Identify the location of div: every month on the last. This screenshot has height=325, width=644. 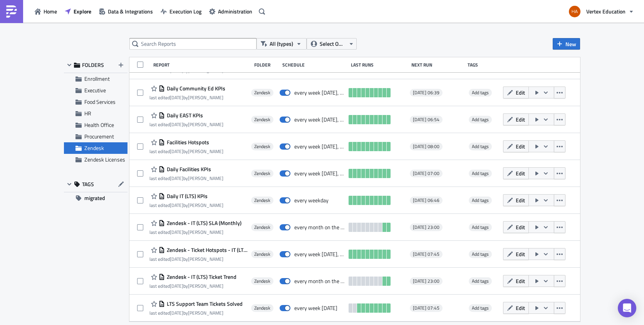
(319, 281).